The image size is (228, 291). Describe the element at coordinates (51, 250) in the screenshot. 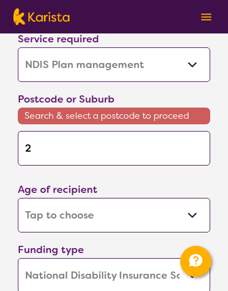

I see `label: Funding type` at that location.